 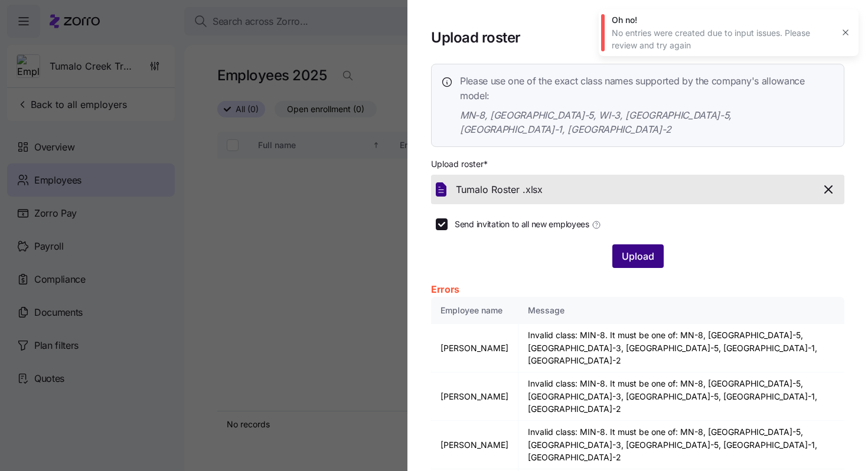 What do you see at coordinates (638, 256) in the screenshot?
I see `button: Upload` at bounding box center [638, 256].